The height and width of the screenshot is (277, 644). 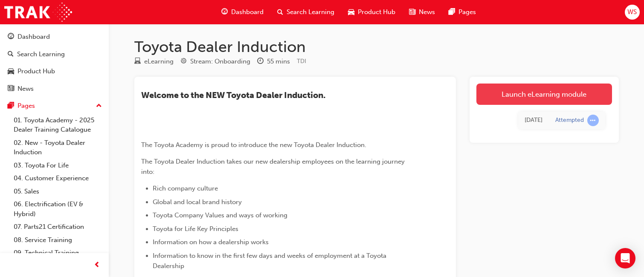 I want to click on div: Duration, so click(x=274, y=61).